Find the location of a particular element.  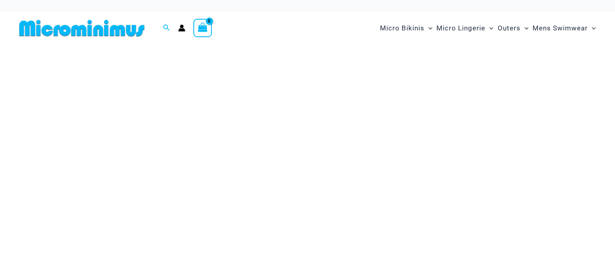

span: Outers is located at coordinates (509, 28).